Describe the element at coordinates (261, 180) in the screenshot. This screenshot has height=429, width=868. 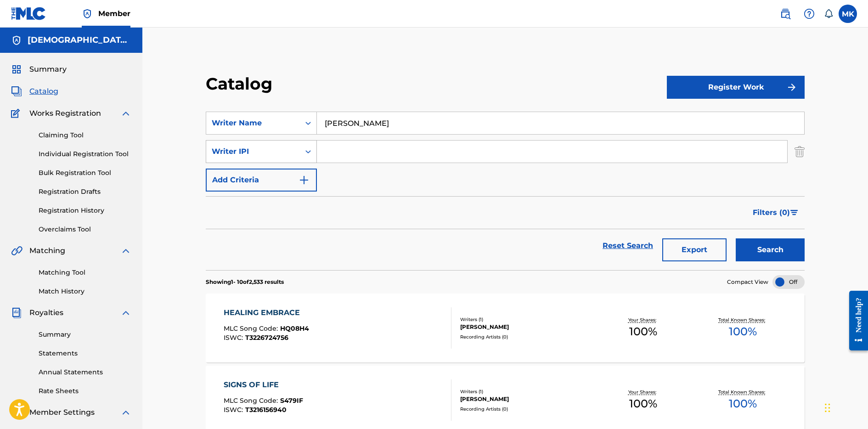
I see `button: Add Criteria` at that location.